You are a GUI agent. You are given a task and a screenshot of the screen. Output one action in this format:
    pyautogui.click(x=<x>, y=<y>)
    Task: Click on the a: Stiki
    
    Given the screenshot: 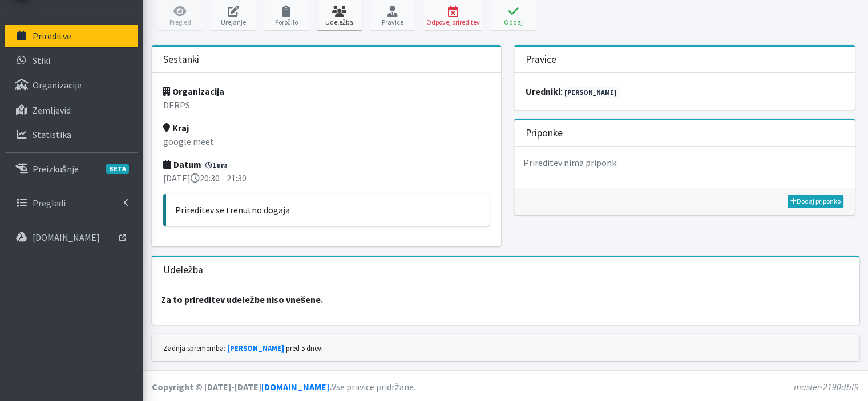 What is the action you would take?
    pyautogui.click(x=71, y=60)
    